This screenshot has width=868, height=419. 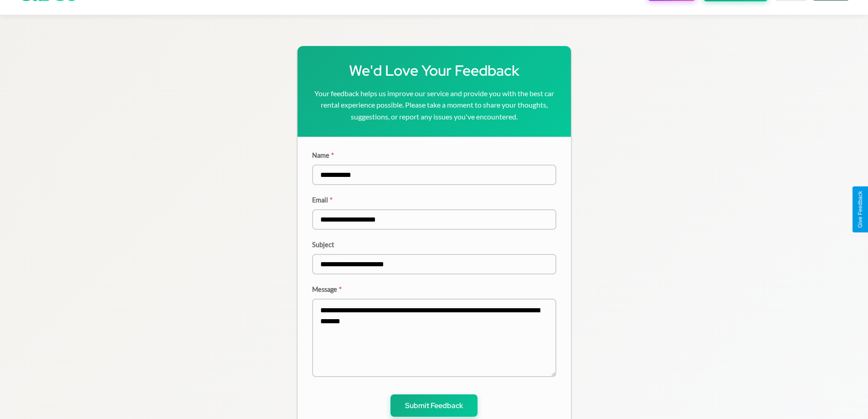 What do you see at coordinates (434, 70) in the screenshot?
I see `h1: We'd Love Your Feedback` at bounding box center [434, 70].